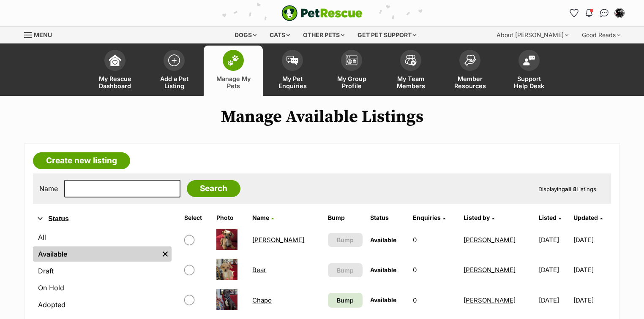 This screenshot has width=644, height=319. Describe the element at coordinates (82, 161) in the screenshot. I see `a: Create new listing` at that location.